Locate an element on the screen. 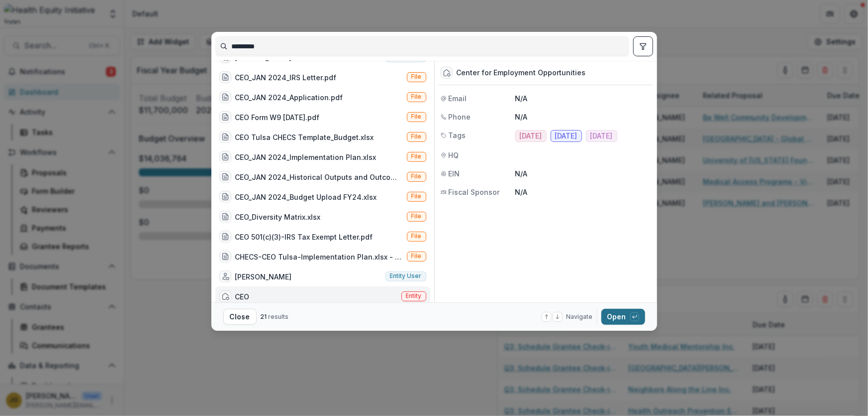 The width and height of the screenshot is (868, 416). button: Close is located at coordinates (240, 316).